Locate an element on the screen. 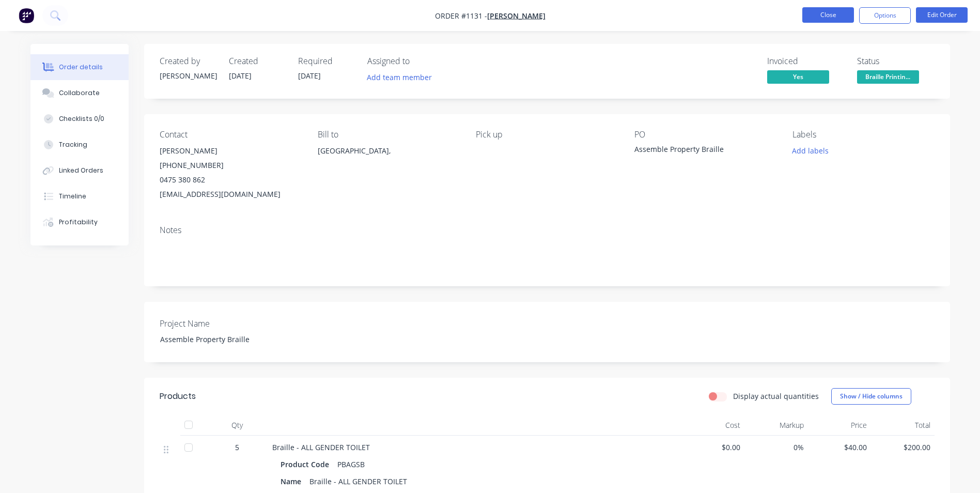 The height and width of the screenshot is (493, 980). div: Invoiced is located at coordinates (806, 61).